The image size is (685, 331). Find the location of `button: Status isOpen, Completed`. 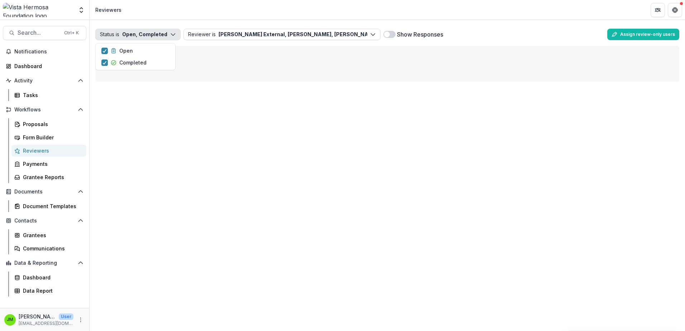

button: Status isOpen, Completed is located at coordinates (138, 34).